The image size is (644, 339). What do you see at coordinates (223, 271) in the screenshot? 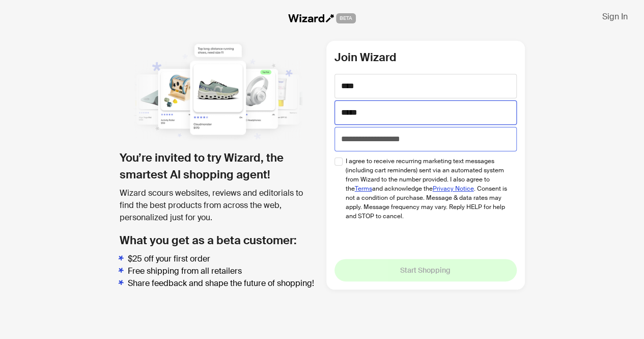
I see `li: Free shipping from all retailers` at bounding box center [223, 271].